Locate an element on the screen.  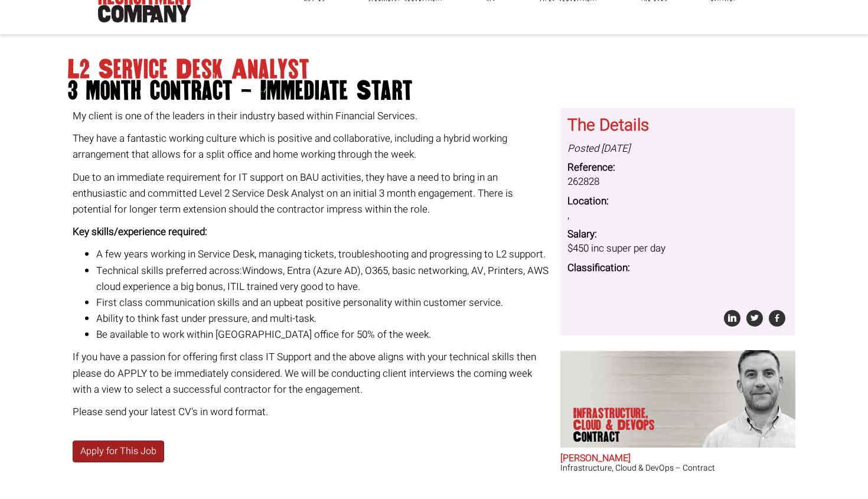
img: Adam Eshet does Infrastructure, Cloud & DevOps Contract is located at coordinates (739, 399).